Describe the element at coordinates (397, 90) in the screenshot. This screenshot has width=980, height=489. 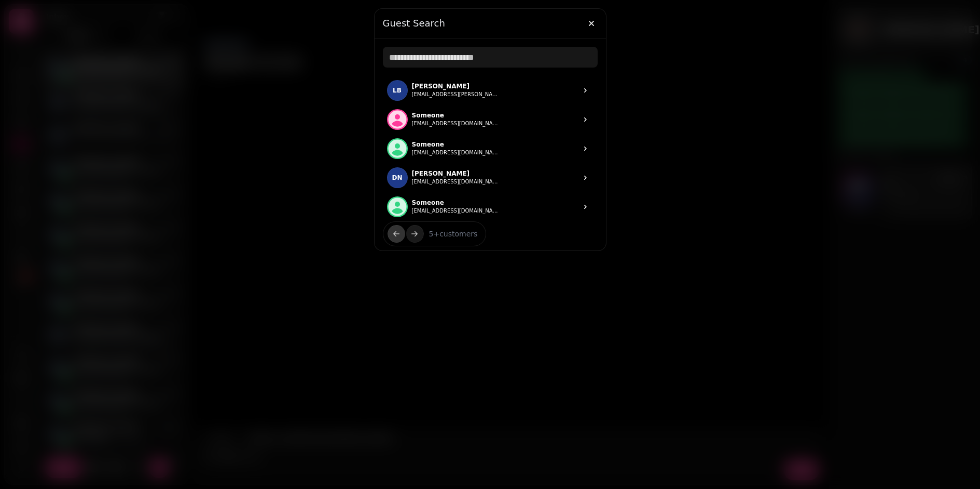
I see `span: LB` at that location.